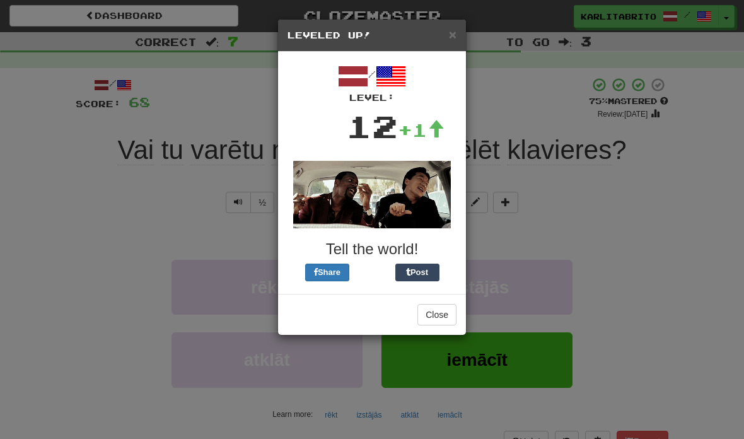 This screenshot has width=744, height=439. What do you see at coordinates (372, 98) in the screenshot?
I see `div: Level:` at bounding box center [372, 98].